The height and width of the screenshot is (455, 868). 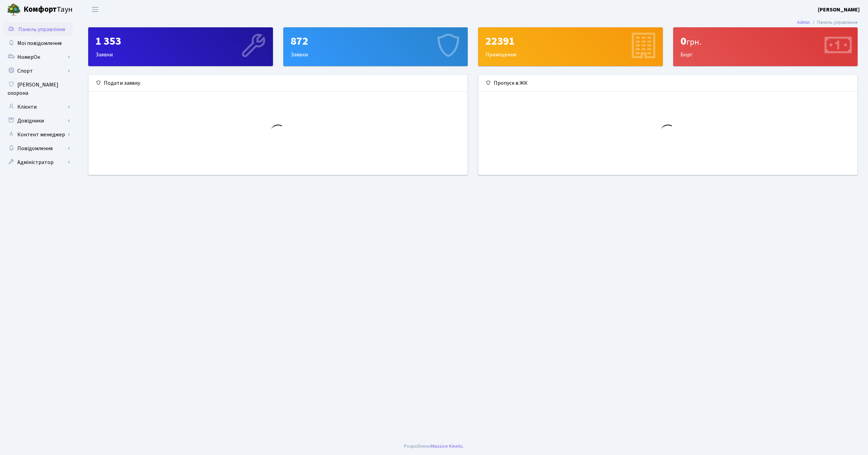 I want to click on div: 22391, so click(x=571, y=41).